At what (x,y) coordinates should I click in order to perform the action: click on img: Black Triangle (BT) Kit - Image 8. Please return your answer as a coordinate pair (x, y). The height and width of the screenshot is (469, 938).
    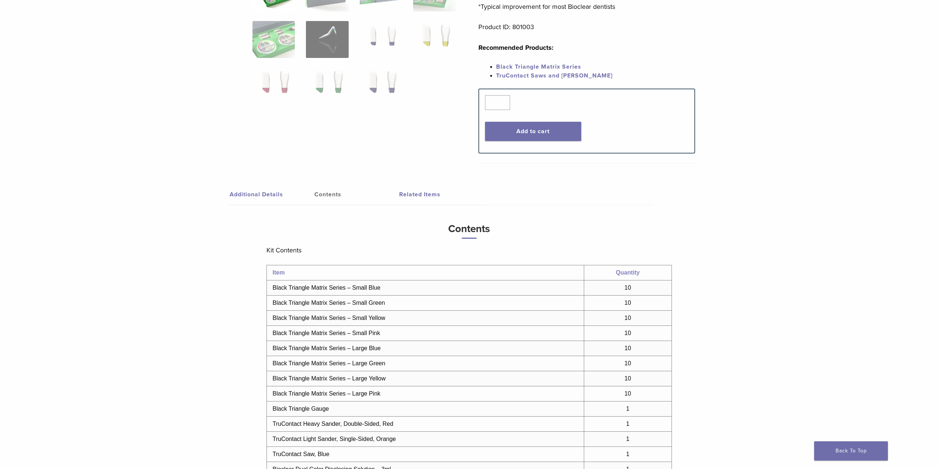
    Looking at the image, I should click on (434, 39).